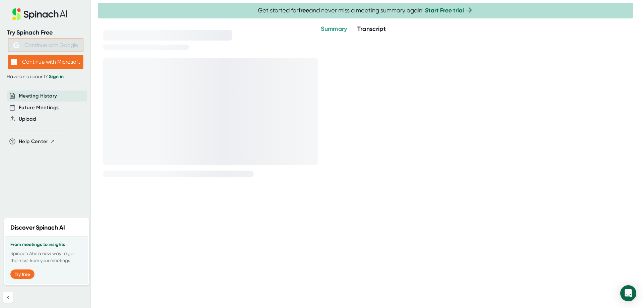 The height and width of the screenshot is (308, 643). I want to click on button: Meeting History, so click(38, 96).